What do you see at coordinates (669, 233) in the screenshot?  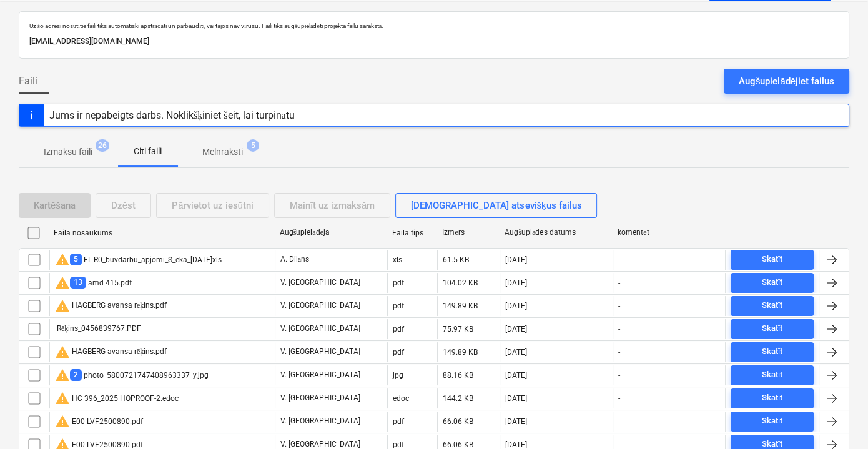 I see `div: komentēt` at bounding box center [669, 233].